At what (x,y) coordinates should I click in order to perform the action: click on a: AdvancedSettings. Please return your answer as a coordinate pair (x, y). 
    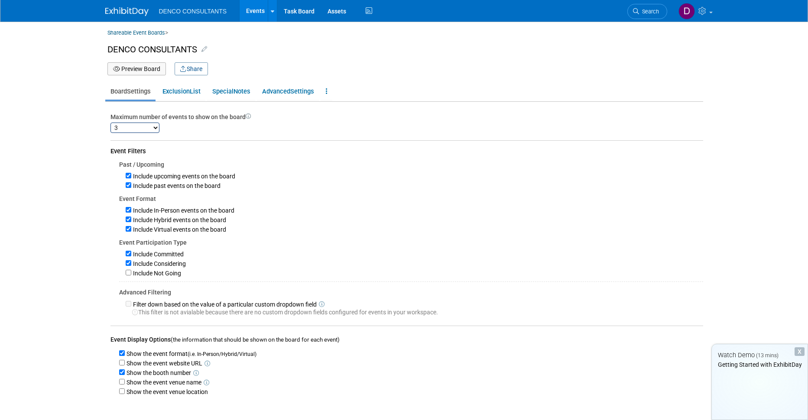
    Looking at the image, I should click on (288, 91).